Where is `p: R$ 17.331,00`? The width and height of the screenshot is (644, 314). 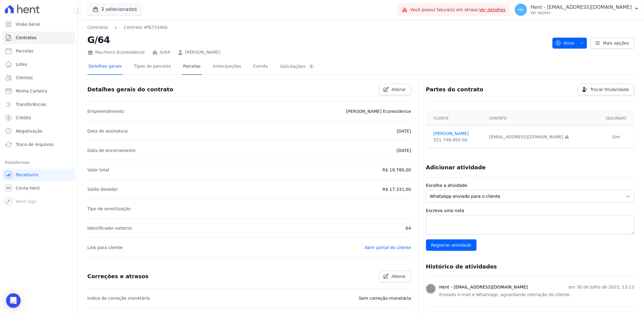 p: R$ 17.331,00 is located at coordinates (396, 189).